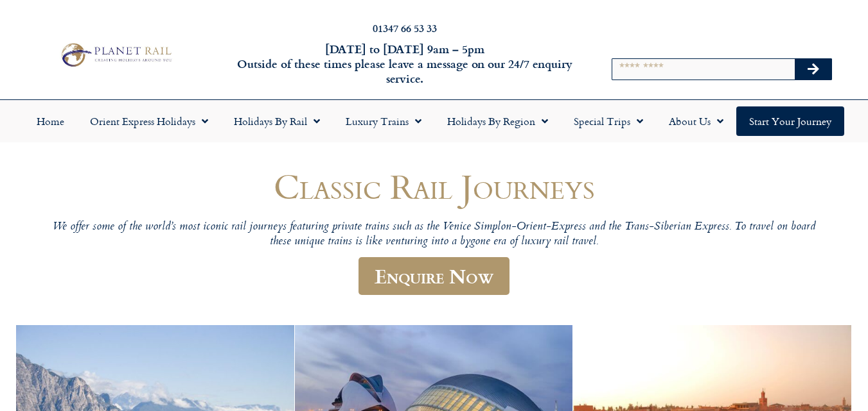  I want to click on a: Holidays by Region, so click(497, 121).